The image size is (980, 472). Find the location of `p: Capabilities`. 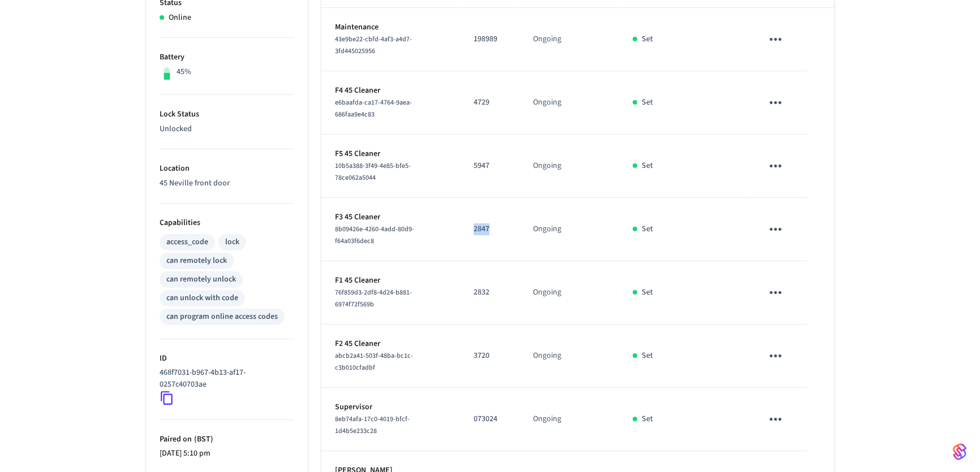

p: Capabilities is located at coordinates (227, 223).